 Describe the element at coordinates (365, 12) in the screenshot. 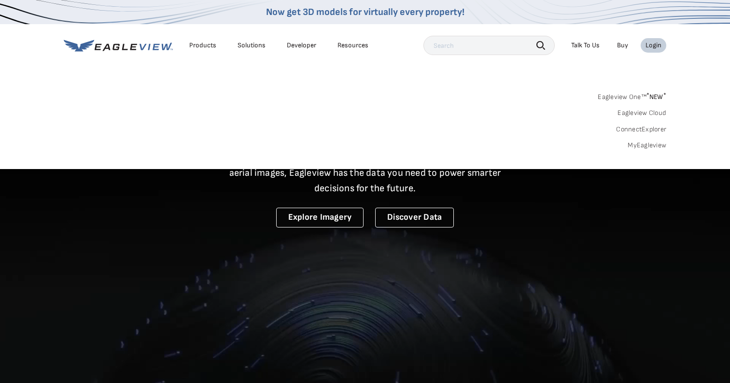

I see `a: Now get 3D models for virtually every property!` at that location.